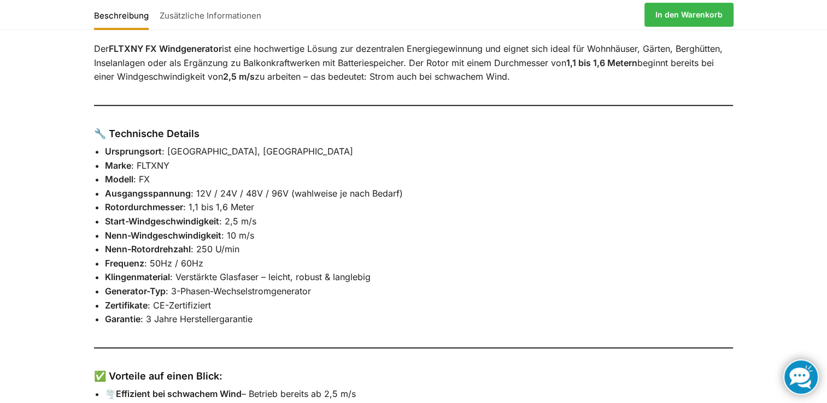 This screenshot has width=827, height=403. I want to click on li: : 10 m/s, so click(419, 236).